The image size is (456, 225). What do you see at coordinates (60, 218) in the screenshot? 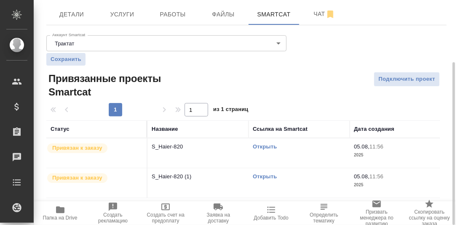
I see `span: Папка на Drive` at bounding box center [60, 218].